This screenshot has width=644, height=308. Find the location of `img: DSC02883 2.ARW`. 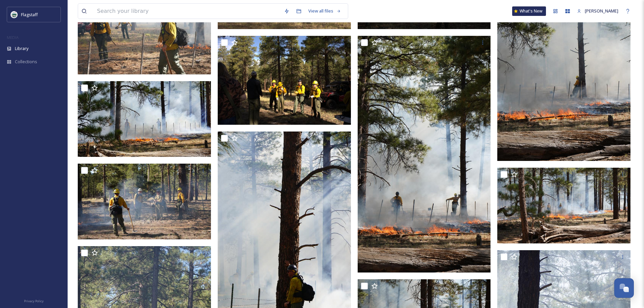

img: DSC02883 2.ARW is located at coordinates (284, 80).